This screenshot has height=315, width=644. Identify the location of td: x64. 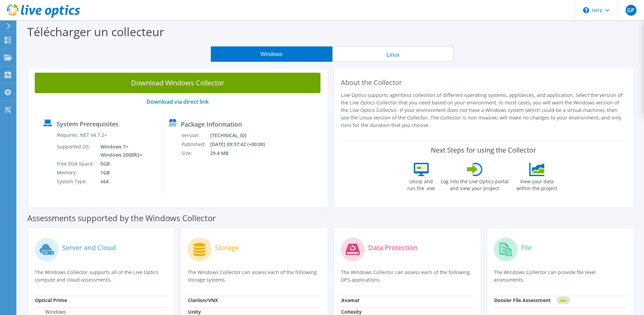
(120, 182).